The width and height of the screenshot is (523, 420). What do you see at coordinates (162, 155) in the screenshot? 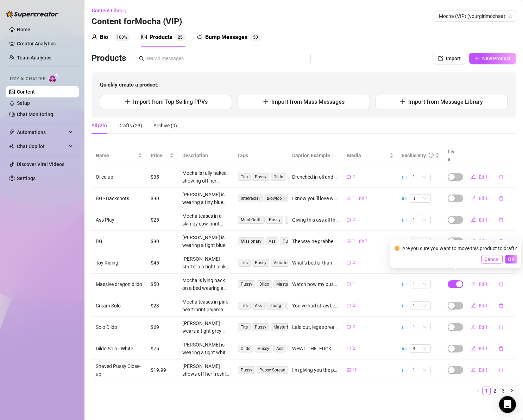
I see `th: Price` at bounding box center [162, 155].